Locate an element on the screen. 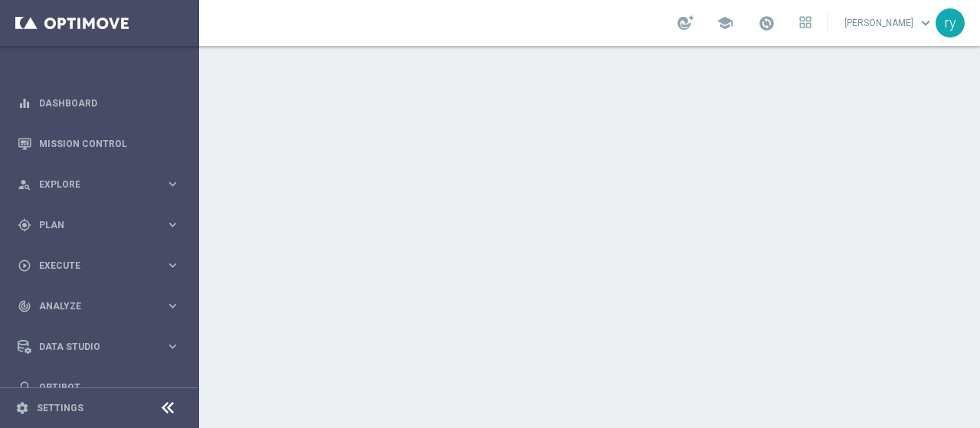 The image size is (980, 428). div: Data Studio keyboard_arrow_right is located at coordinates (99, 347).